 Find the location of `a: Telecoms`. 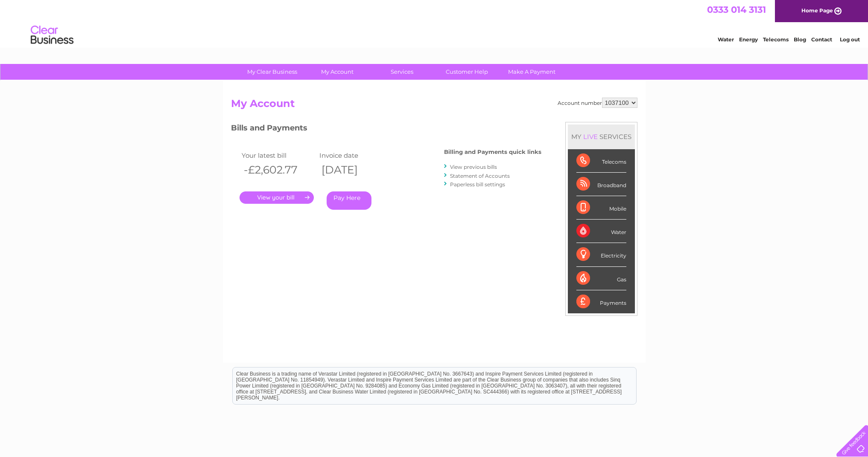

a: Telecoms is located at coordinates (775, 39).